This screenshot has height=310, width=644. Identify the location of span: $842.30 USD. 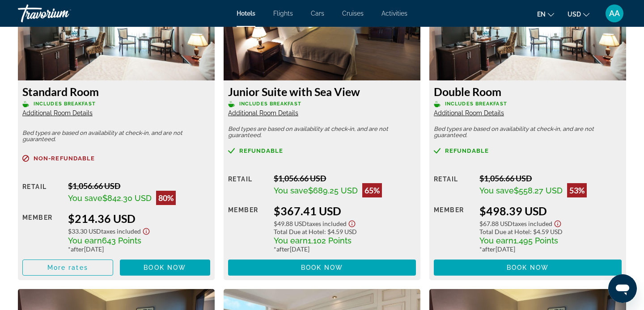
(127, 198).